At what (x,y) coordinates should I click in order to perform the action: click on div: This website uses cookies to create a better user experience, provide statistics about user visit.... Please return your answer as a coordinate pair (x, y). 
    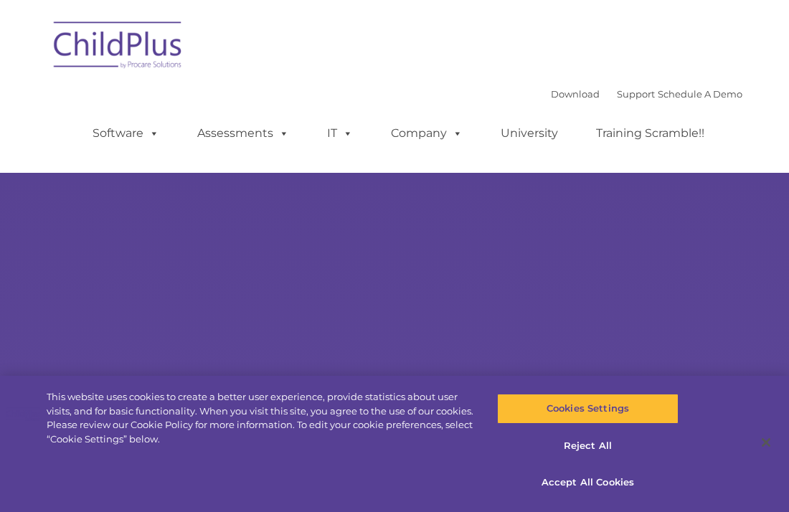
    Looking at the image, I should click on (260, 418).